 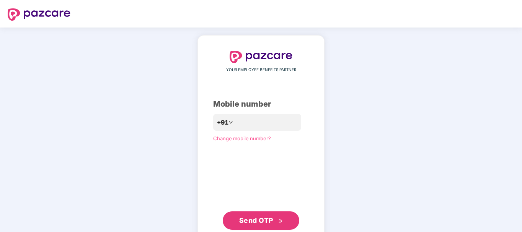 I want to click on span: down, so click(x=231, y=123).